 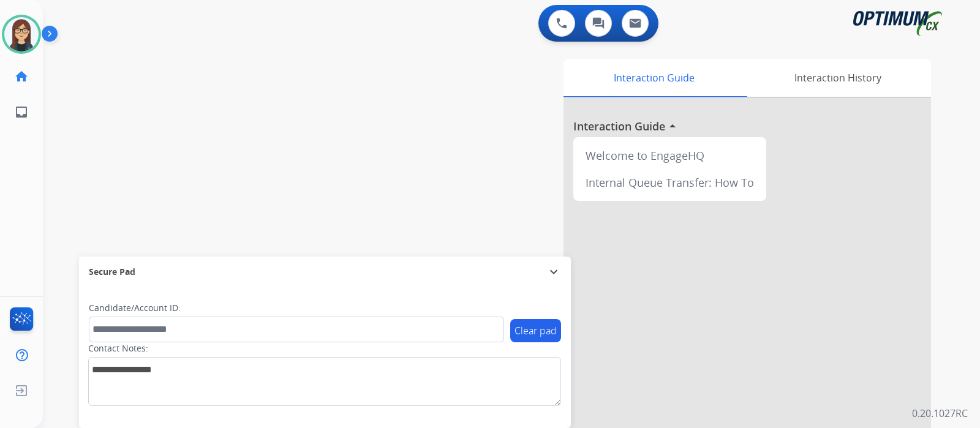 I want to click on div: Interaction Guide, so click(x=654, y=78).